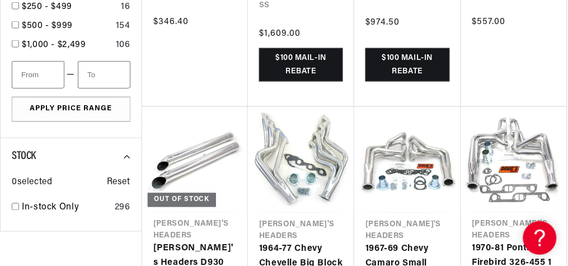 The width and height of the screenshot is (568, 266). What do you see at coordinates (123, 26) in the screenshot?
I see `div: 154` at bounding box center [123, 26].